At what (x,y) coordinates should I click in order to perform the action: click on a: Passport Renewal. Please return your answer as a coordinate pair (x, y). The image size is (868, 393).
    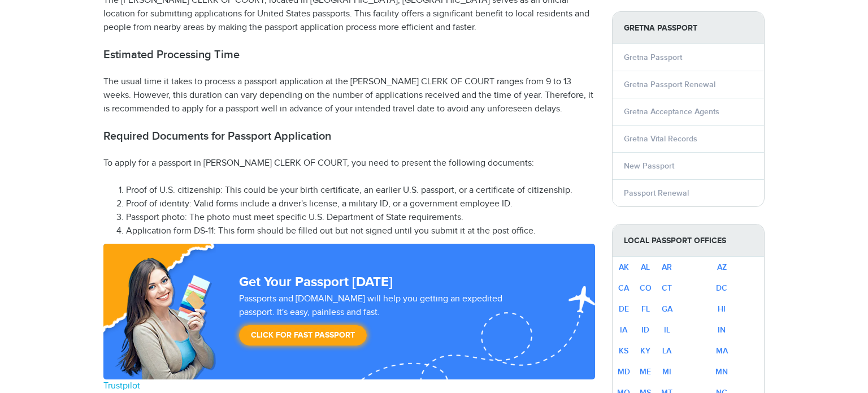
    Looking at the image, I should click on (656, 193).